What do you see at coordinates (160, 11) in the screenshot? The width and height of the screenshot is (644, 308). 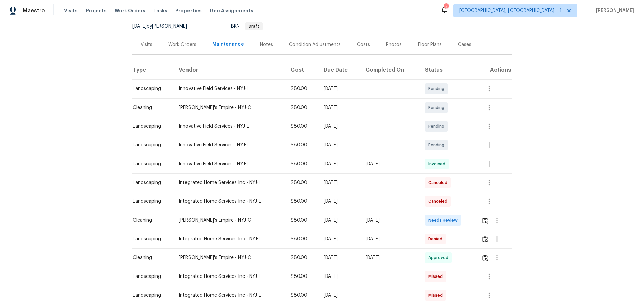 I see `span: Tasks` at bounding box center [160, 11].